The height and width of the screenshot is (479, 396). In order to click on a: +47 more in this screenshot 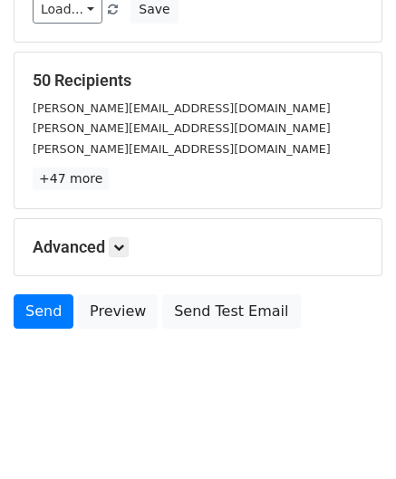, I will do `click(71, 178)`.